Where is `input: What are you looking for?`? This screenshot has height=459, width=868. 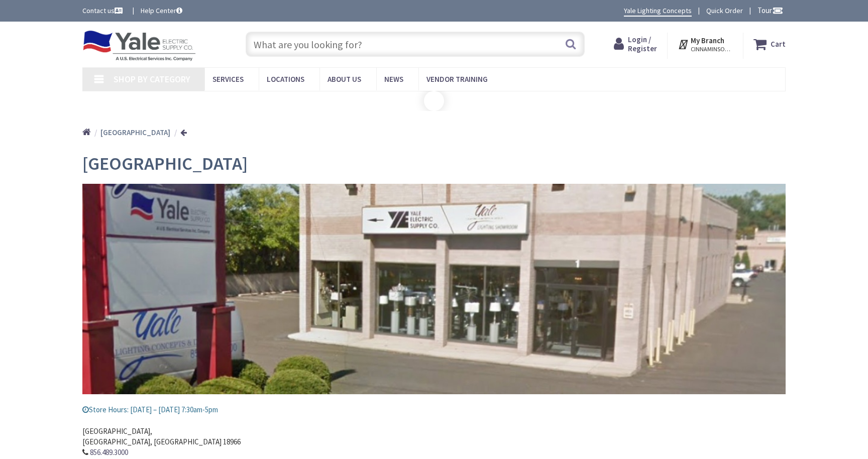 input: What are you looking for? is located at coordinates (414, 44).